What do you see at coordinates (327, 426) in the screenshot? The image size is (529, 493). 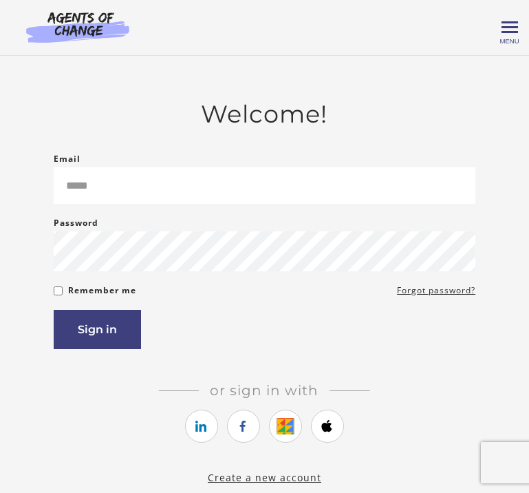 I see `a: https://courses.thinkific.com/users/auth/apple?ss%5Breferral%5D=&ss%5Buser_return_to%5D=&ss%5Bvis...` at bounding box center [327, 426].